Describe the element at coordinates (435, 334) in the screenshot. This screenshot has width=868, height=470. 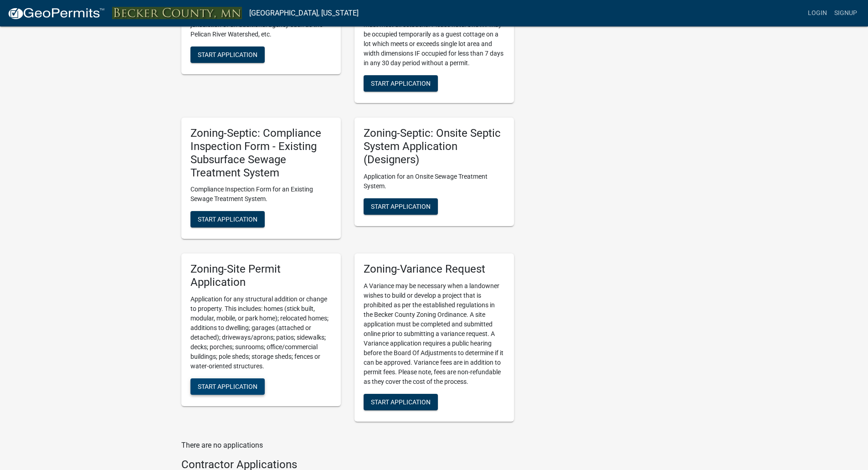
I see `p: A Variance may be necessary when a landowner wishes to build or develop a project that is prohibi...` at that location.